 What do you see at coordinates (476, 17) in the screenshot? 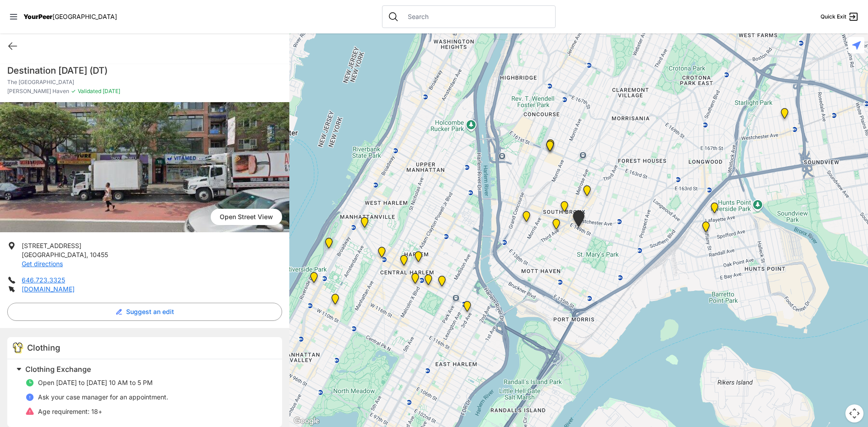
I see `input: Search` at bounding box center [476, 17].